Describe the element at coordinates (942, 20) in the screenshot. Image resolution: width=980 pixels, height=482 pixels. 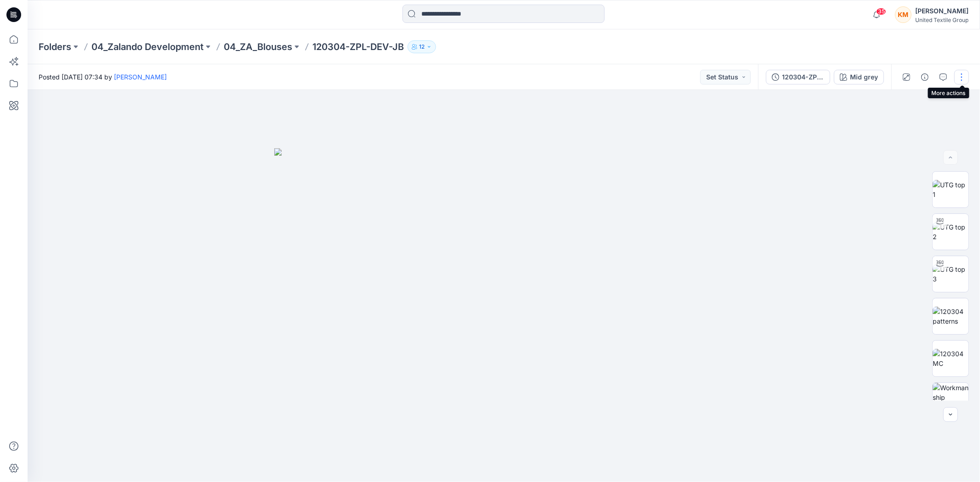
I see `div: United Textile Group` at that location.